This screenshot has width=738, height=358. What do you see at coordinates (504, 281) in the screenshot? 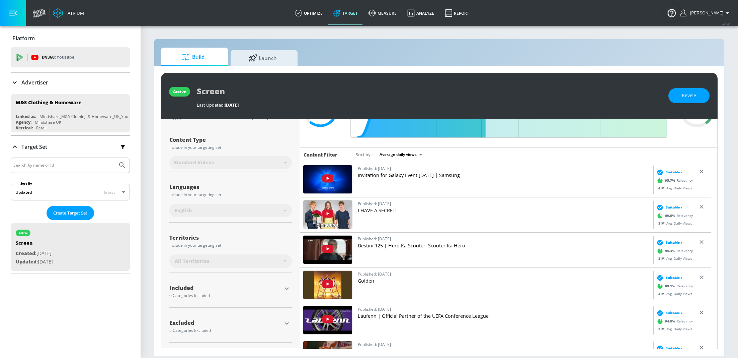
I see `p: Golden` at bounding box center [504, 281].